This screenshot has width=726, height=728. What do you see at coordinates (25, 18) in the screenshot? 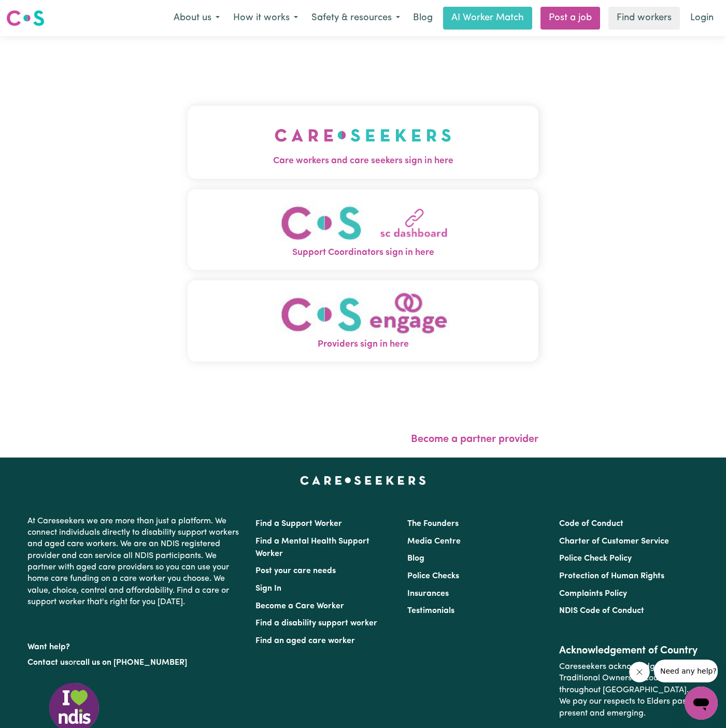
I see `a: Careseekers logo` at bounding box center [25, 18].